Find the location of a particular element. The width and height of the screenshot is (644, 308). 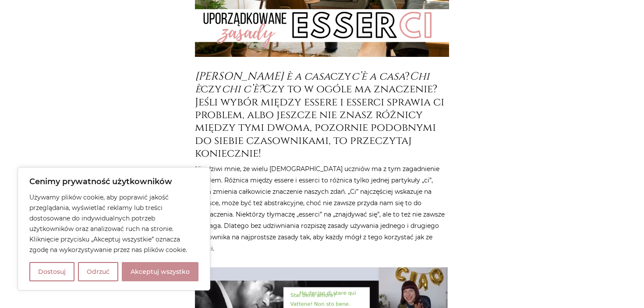

em: Chi è is located at coordinates (312, 83).